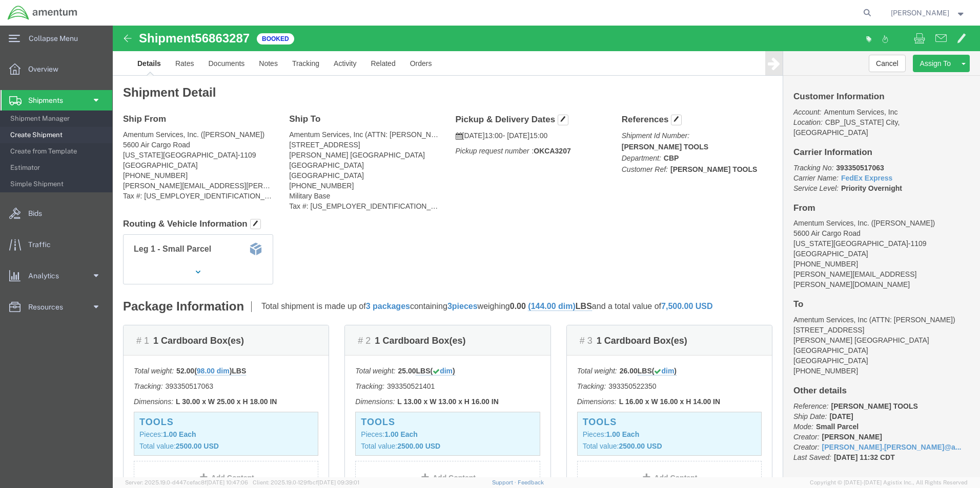 The image size is (980, 488). Describe the element at coordinates (58, 184) in the screenshot. I see `span: Simple Shipment` at that location.